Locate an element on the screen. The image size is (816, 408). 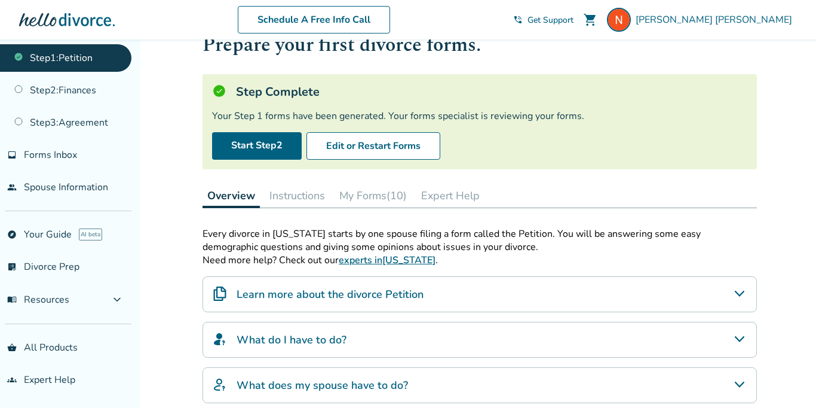
h4: What do I have to do? is located at coordinates (292, 339).